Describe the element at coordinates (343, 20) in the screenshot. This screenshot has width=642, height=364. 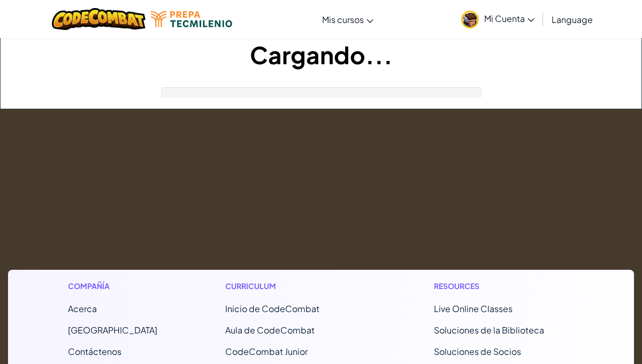
I see `span: Mis cursos` at that location.